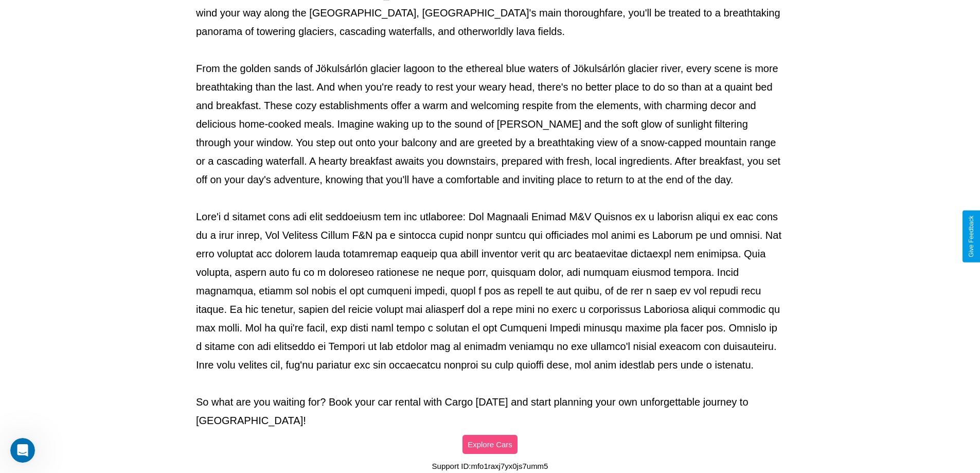 The image size is (980, 473). What do you see at coordinates (490, 466) in the screenshot?
I see `p: Support ID: mfo1raxj7yx0js7umm5` at bounding box center [490, 466].